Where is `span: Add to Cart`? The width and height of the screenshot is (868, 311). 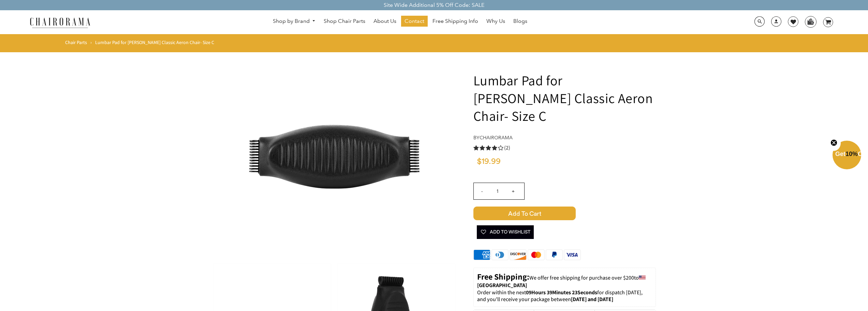 span: Add to Cart is located at coordinates (525, 214).